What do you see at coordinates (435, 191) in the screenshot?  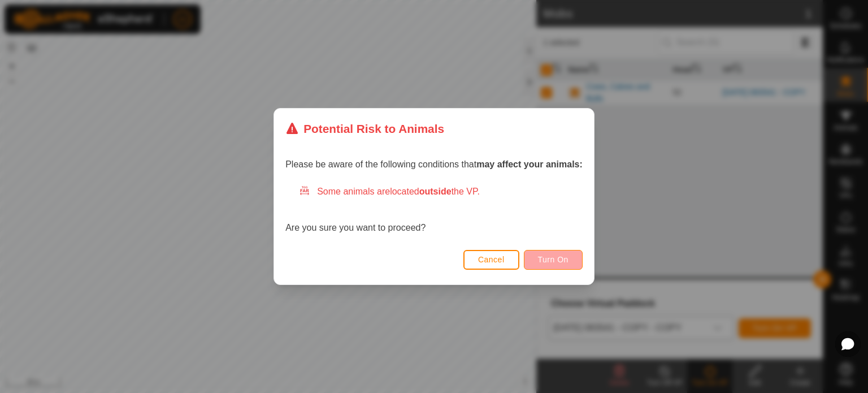 I see `strong: outside` at bounding box center [435, 191].